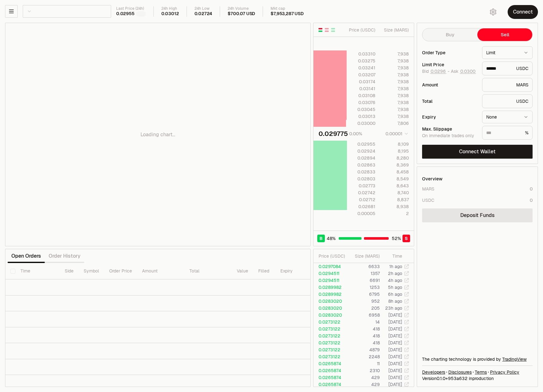 The height and width of the screenshot is (392, 543). What do you see at coordinates (435, 72) in the screenshot?
I see `span: Bid -` at bounding box center [435, 72].